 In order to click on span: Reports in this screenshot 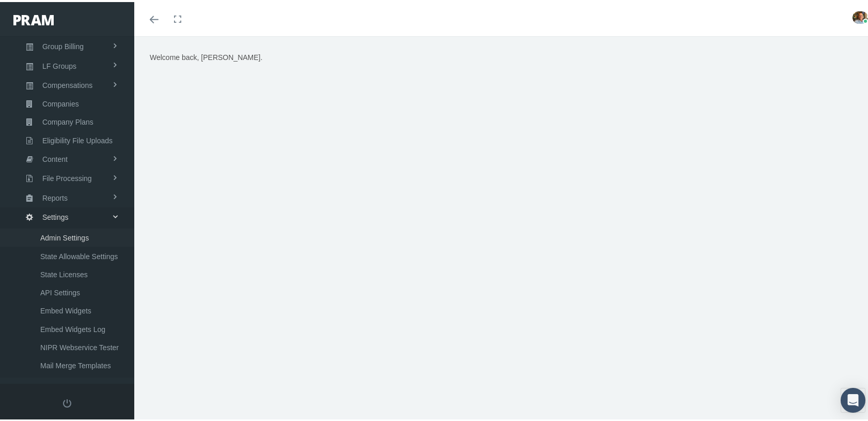, I will do `click(55, 196)`.